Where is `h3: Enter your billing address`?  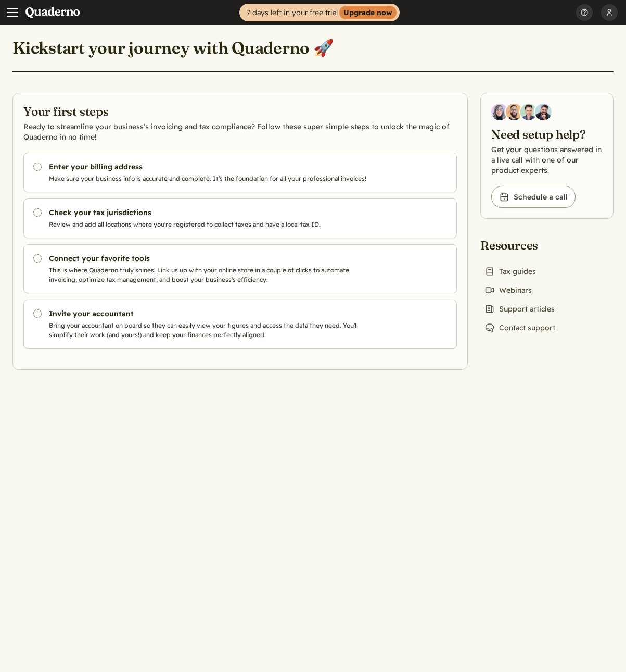
h3: Enter your billing address is located at coordinates (214, 167).